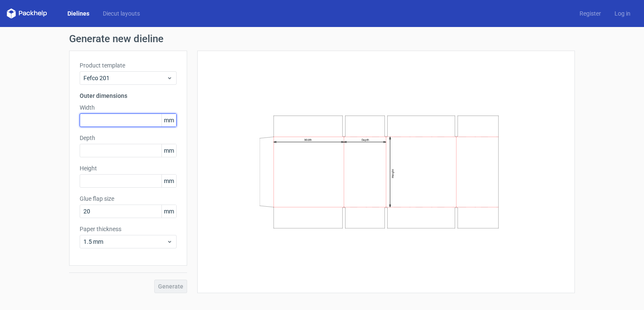 This screenshot has width=644, height=310. What do you see at coordinates (128, 138) in the screenshot?
I see `label: Depth` at bounding box center [128, 138].